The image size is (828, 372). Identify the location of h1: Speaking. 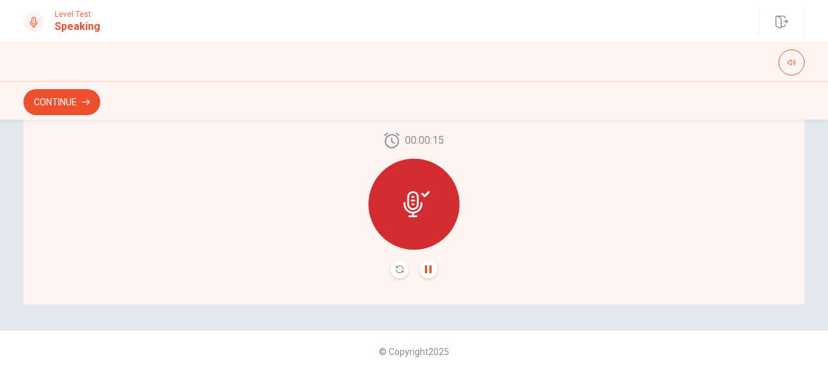
(77, 27).